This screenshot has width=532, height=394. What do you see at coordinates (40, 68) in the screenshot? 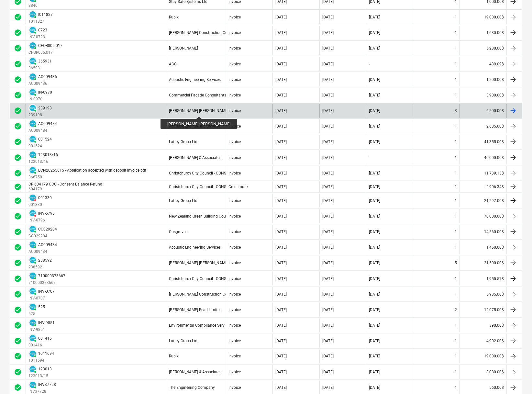
I see `p: 365931` at bounding box center [40, 68].